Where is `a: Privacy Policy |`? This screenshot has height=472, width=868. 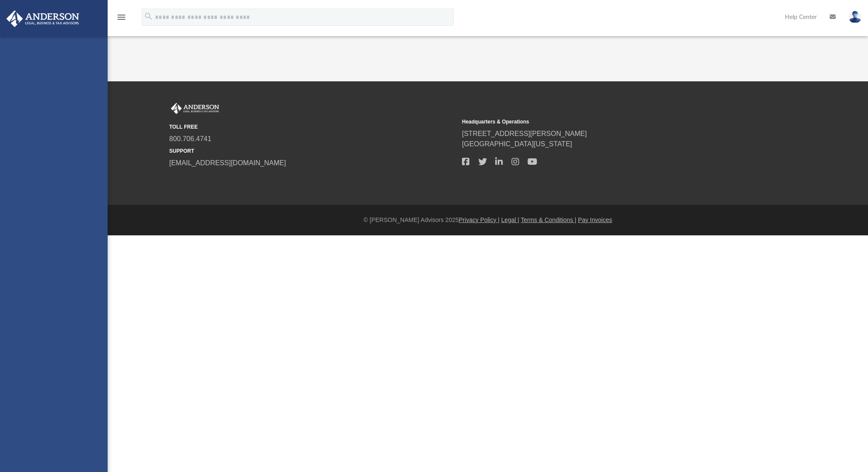 a: Privacy Policy | is located at coordinates (479, 220).